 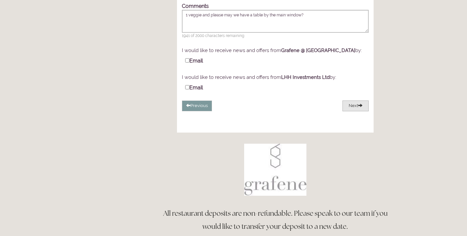 I want to click on button: Next, so click(x=355, y=106).